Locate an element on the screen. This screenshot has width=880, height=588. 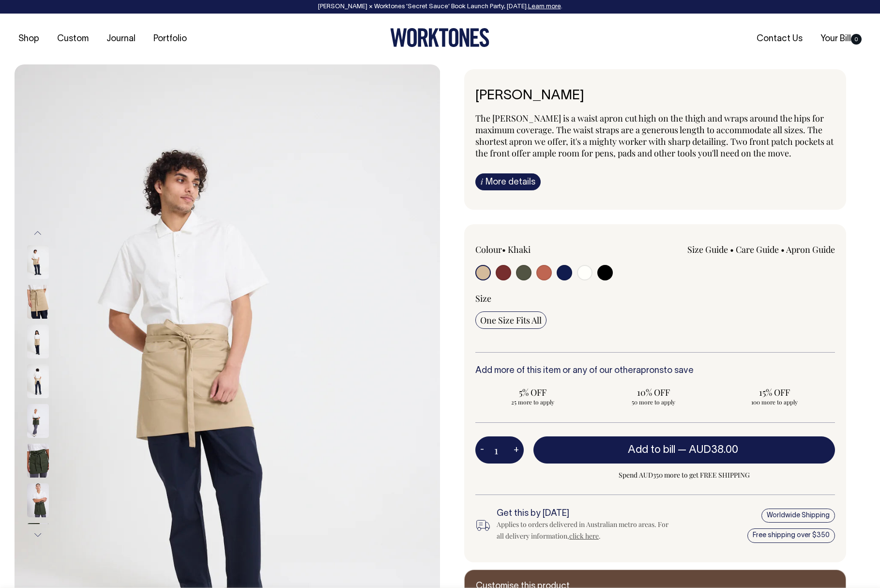
span: 15% OFF is located at coordinates (775, 392).